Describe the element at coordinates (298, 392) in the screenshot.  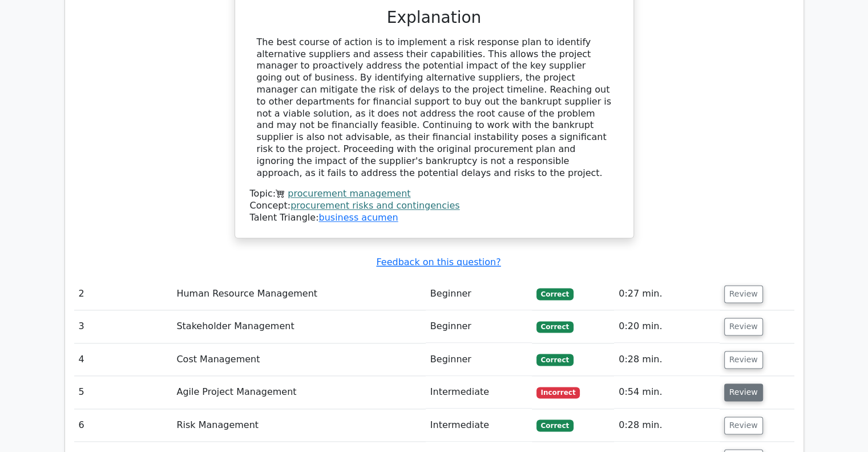
I see `td: Agile Project Management` at that location.